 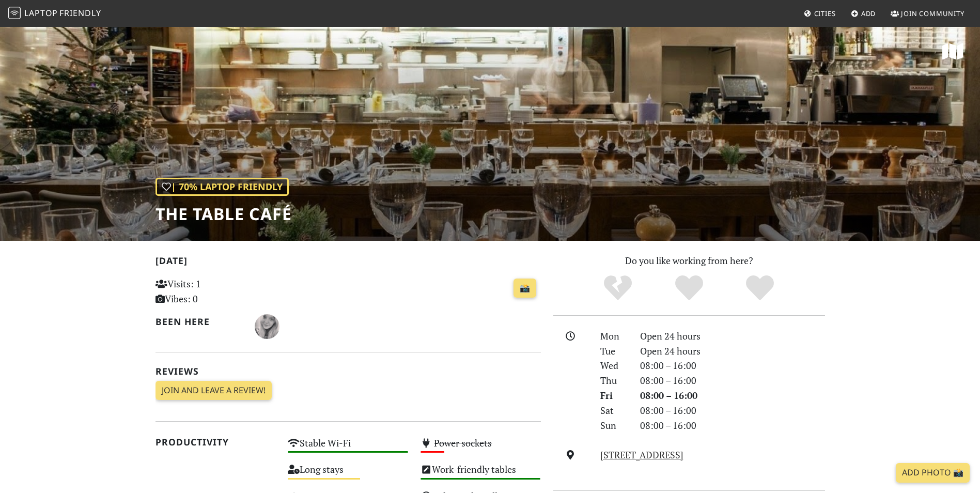 What do you see at coordinates (14, 13) in the screenshot?
I see `img: LaptopFriendly` at bounding box center [14, 13].